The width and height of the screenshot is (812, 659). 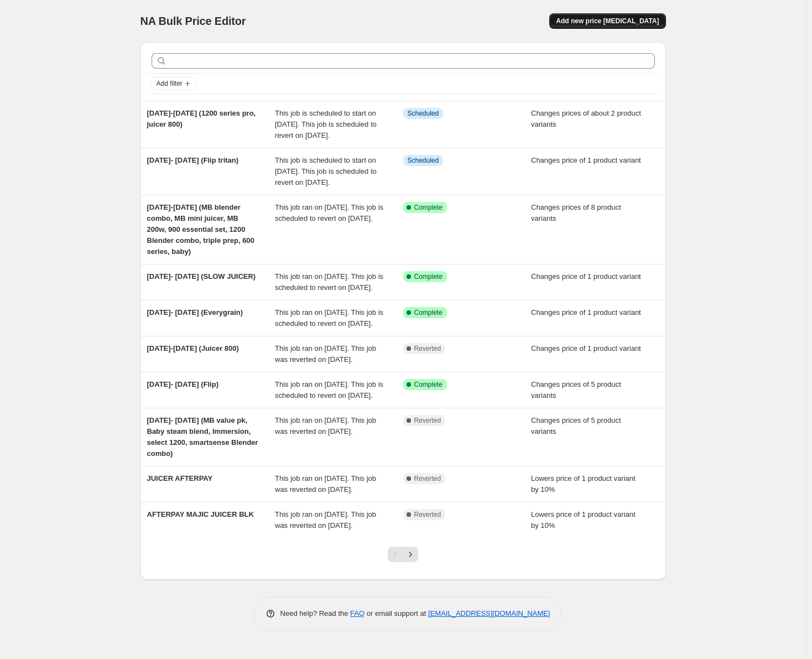 What do you see at coordinates (200, 514) in the screenshot?
I see `span: AFTERPAY MAJIC JUICER BLK` at bounding box center [200, 514].